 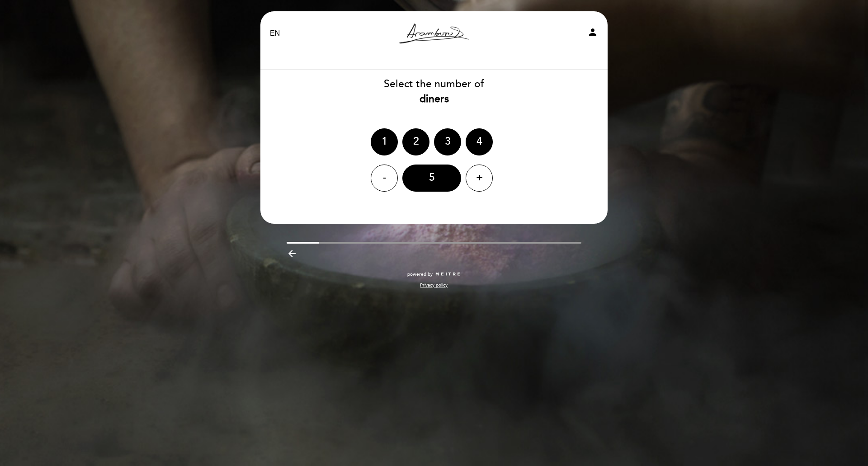 I want to click on div: 1, so click(x=384, y=142).